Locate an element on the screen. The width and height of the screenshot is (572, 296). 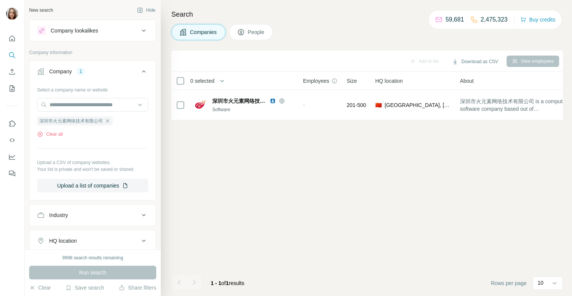
div: HQ location is located at coordinates (63, 241).